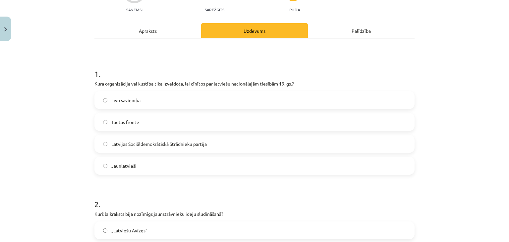 This screenshot has height=242, width=509. What do you see at coordinates (254, 83) in the screenshot?
I see `p: Kura organizācija vai kustība tika izveidota, lai cīnītos par latviešu nacionālajām tiesībām 19. ...` at bounding box center [254, 83].